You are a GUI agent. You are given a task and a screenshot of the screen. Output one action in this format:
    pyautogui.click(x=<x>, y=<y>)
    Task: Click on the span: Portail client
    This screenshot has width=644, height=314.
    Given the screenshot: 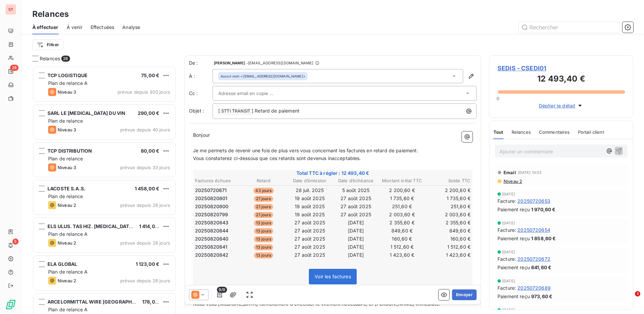 What is the action you would take?
    pyautogui.click(x=591, y=132)
    